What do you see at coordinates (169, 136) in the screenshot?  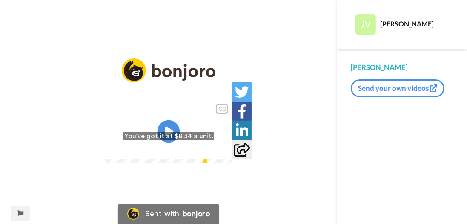 I see `span: You've got it at $8.34 a unit.` at bounding box center [169, 136].